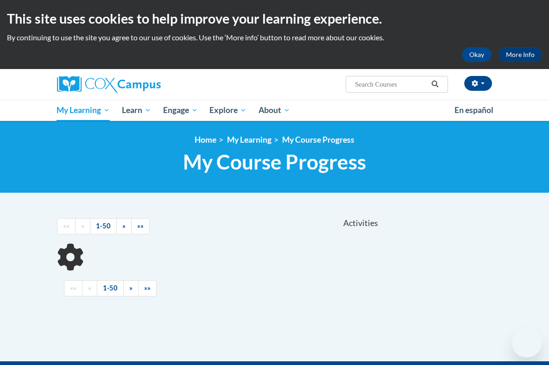 This screenshot has width=549, height=365. Describe the element at coordinates (274, 110) in the screenshot. I see `span: About` at that location.